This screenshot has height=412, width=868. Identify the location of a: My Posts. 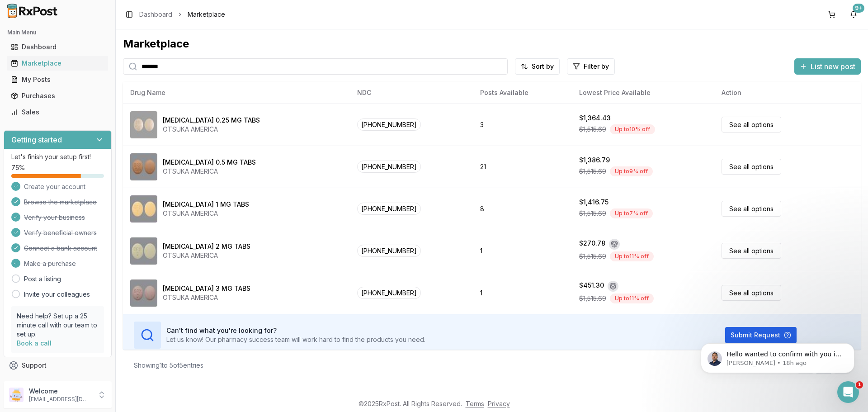
(58, 79).